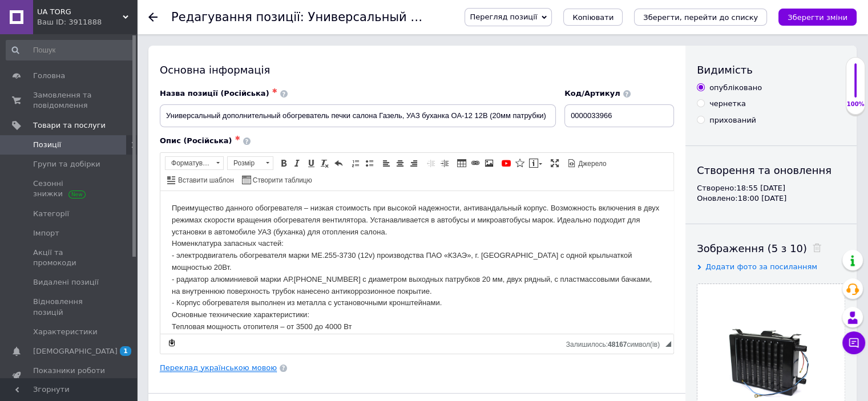  What do you see at coordinates (338, 163) in the screenshot?
I see `a: Повернути (Ctrl+Z)` at bounding box center [338, 163].